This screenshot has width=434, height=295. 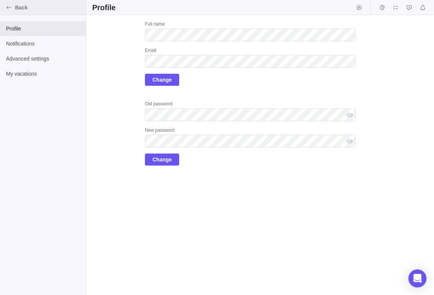 I want to click on span: Advanced settings, so click(x=43, y=59).